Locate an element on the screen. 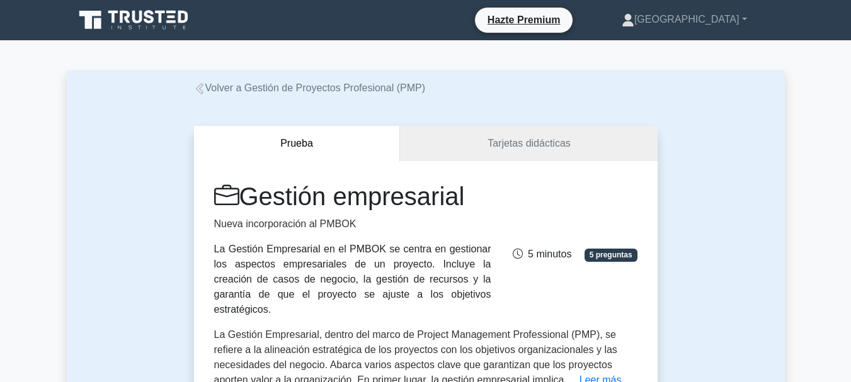 The image size is (851, 382). font: Prueba is located at coordinates (297, 143).